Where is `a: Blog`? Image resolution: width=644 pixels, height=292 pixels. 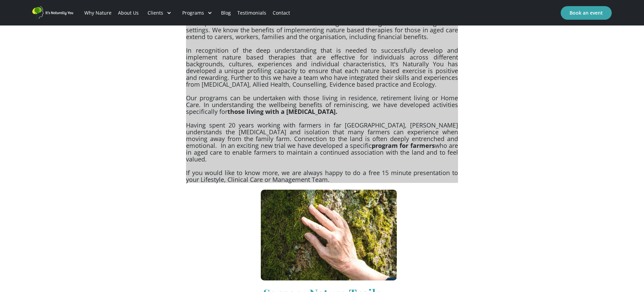
a: Blog is located at coordinates (226, 13).